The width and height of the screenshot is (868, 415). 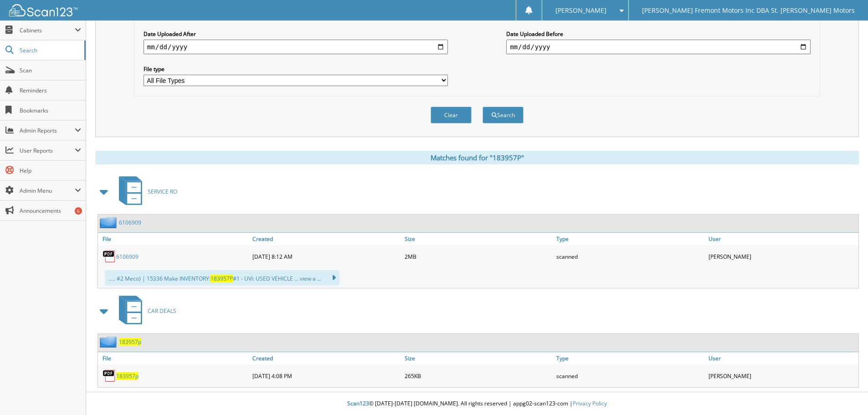 What do you see at coordinates (162, 192) in the screenshot?
I see `span: SERVICE RO` at bounding box center [162, 192].